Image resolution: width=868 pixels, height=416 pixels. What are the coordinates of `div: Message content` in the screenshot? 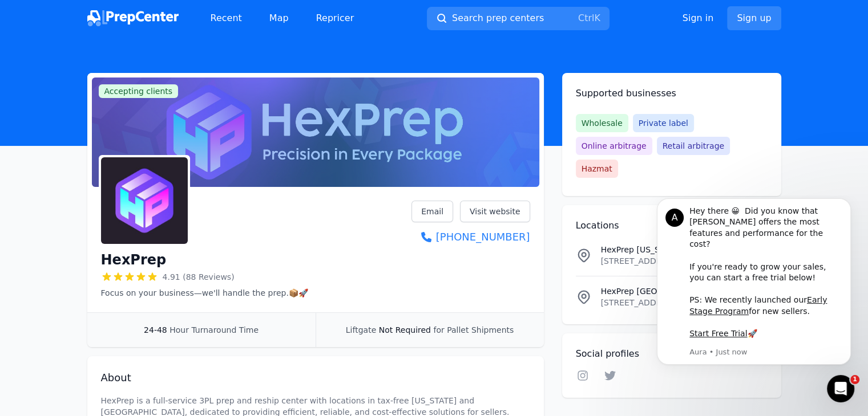 It's located at (126, 80).